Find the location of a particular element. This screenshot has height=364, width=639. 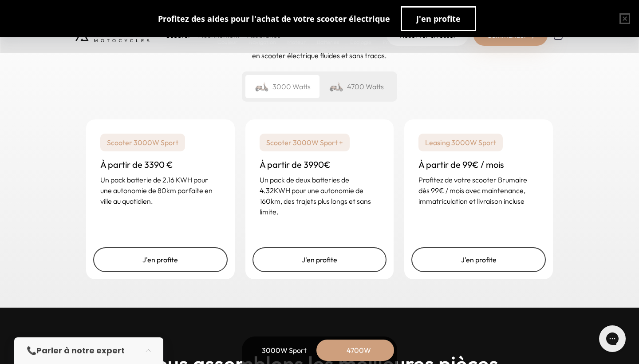

div: 3000W Sport is located at coordinates (284, 350).